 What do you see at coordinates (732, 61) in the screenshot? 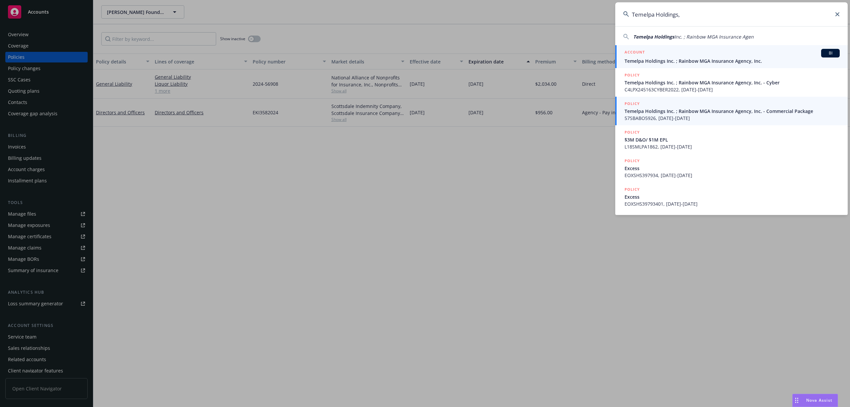
I see `span: Temelpa Holdings Inc. ; Rainbow MGA Insurance Agency, Inc.` at bounding box center [732, 61].